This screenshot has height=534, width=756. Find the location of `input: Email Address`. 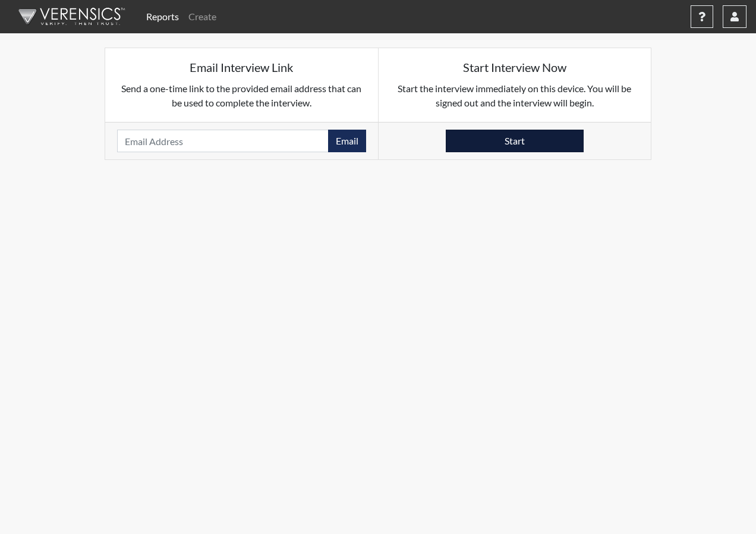

input: Email Address is located at coordinates (223, 141).